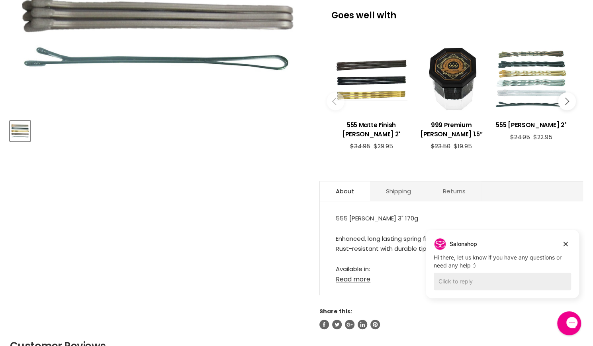 Image resolution: width=593 pixels, height=346 pixels. I want to click on div: Product thumbnails, so click(157, 129).